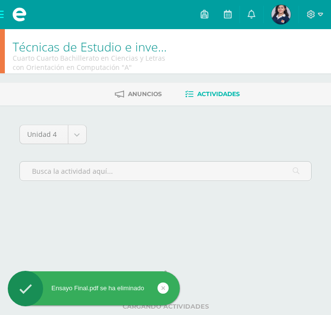  What do you see at coordinates (94, 288) in the screenshot?
I see `div: Ensayo Final.pdf se ha eliminado` at bounding box center [94, 288].